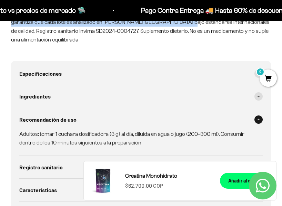 Image resolution: width=282 pixels, height=206 pixels. Describe the element at coordinates (40, 73) in the screenshot. I see `span: Especificaciones` at that location.